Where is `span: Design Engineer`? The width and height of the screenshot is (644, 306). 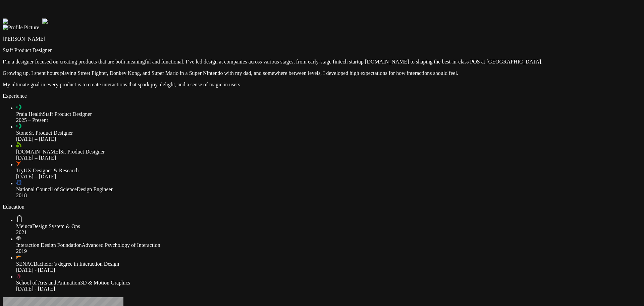 span: Design Engineer is located at coordinates (94, 189).